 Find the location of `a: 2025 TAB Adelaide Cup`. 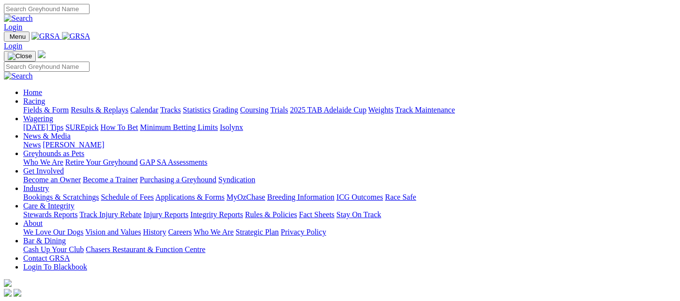

a: 2025 TAB Adelaide Cup is located at coordinates (328, 109).